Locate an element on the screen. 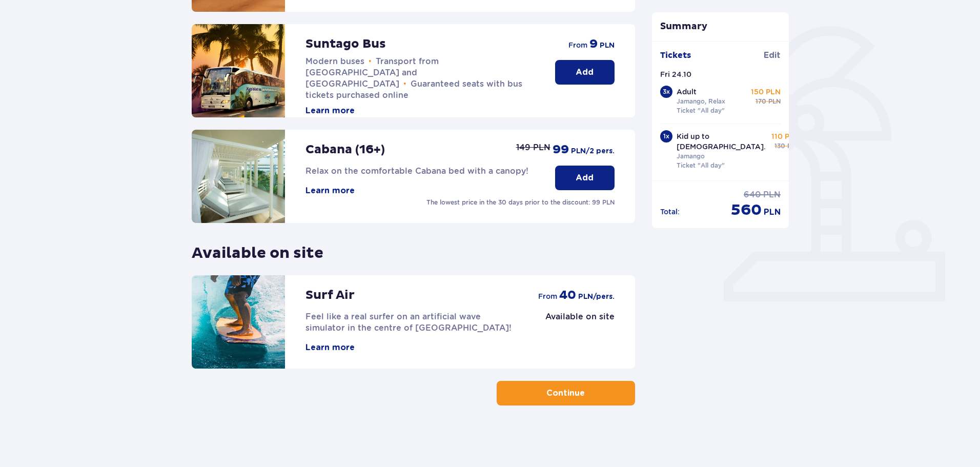 This screenshot has height=467, width=980. p: Surf Air is located at coordinates (330, 295).